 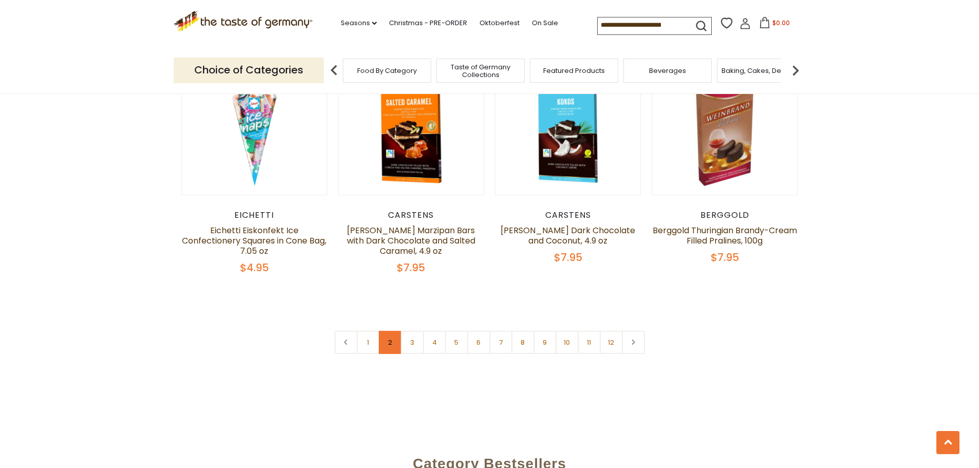 I want to click on a: Featured Products, so click(x=574, y=70).